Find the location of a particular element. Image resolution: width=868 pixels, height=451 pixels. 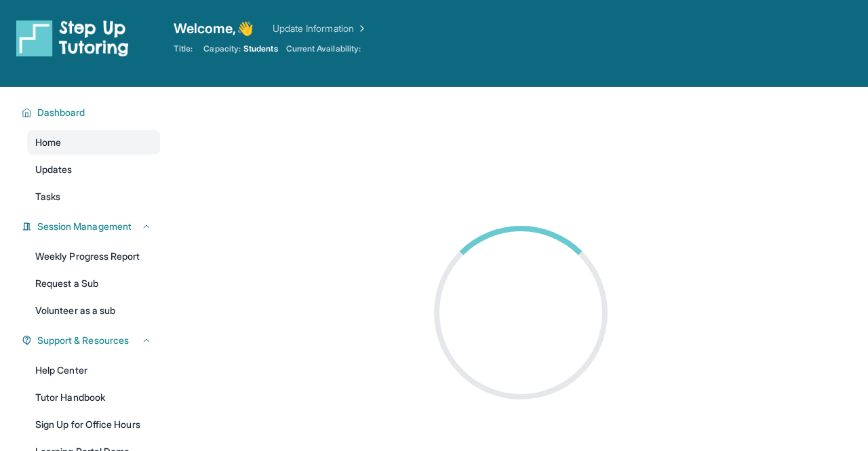

a: Help Center is located at coordinates (94, 370).